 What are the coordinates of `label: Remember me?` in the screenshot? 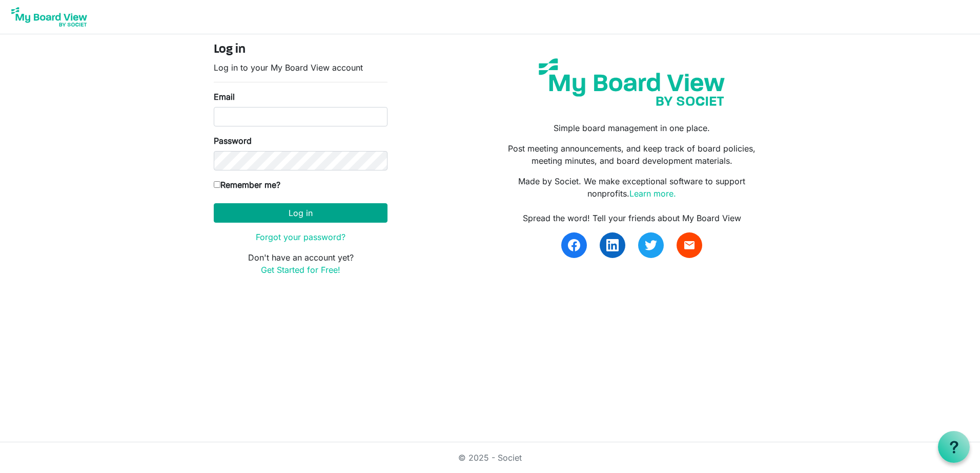 It's located at (247, 185).